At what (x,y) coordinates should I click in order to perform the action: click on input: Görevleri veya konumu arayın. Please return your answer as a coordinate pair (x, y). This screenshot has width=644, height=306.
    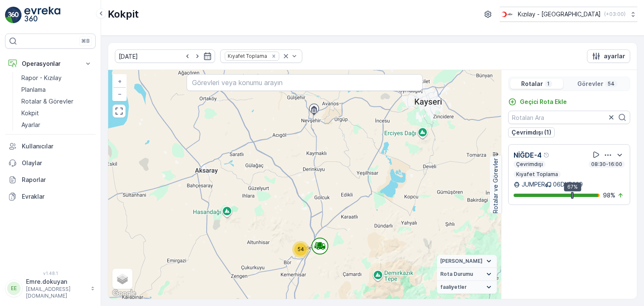
    Looking at the image, I should click on (304, 83).